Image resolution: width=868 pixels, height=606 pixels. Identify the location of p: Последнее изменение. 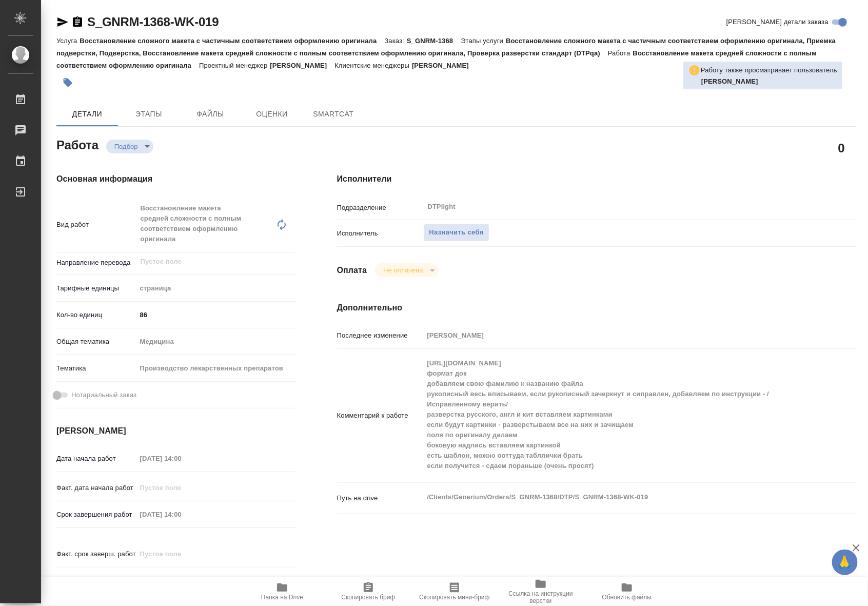
(380, 335).